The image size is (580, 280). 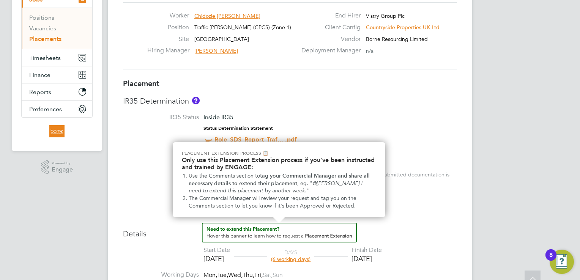 What do you see at coordinates (141, 84) in the screenshot?
I see `b: Placement` at bounding box center [141, 84].